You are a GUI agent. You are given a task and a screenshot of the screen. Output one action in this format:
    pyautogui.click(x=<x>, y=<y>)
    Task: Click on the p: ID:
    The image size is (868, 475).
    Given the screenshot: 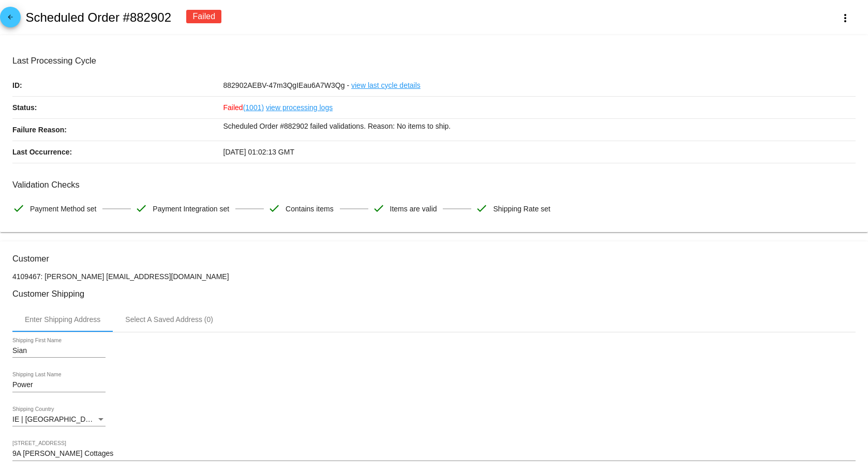 What is the action you would take?
    pyautogui.click(x=118, y=86)
    